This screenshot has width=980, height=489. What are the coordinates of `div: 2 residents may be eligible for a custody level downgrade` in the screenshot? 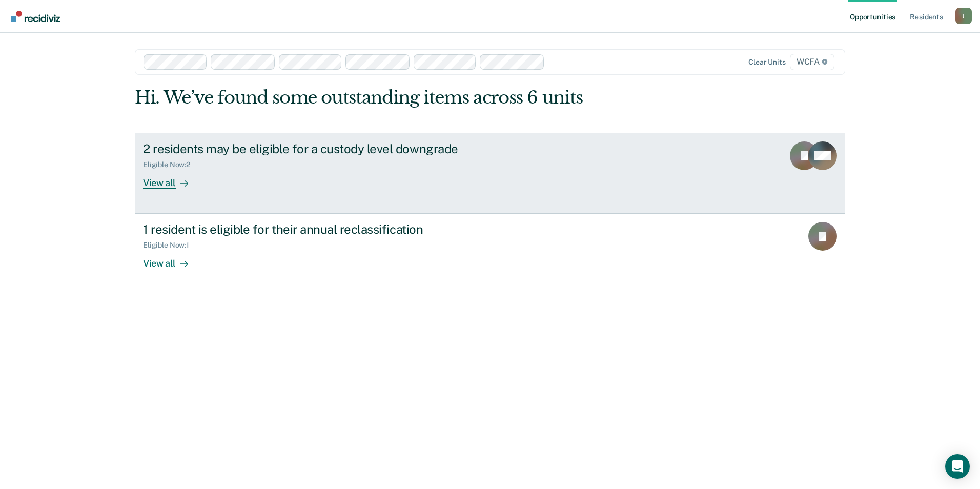 It's located at (323, 149).